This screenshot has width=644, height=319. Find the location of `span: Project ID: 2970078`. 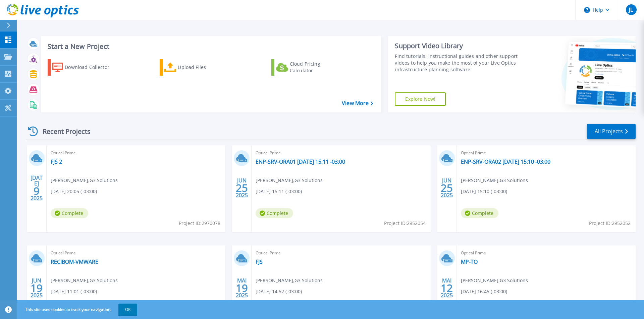

span: Project ID: 2970078 is located at coordinates (200, 223).